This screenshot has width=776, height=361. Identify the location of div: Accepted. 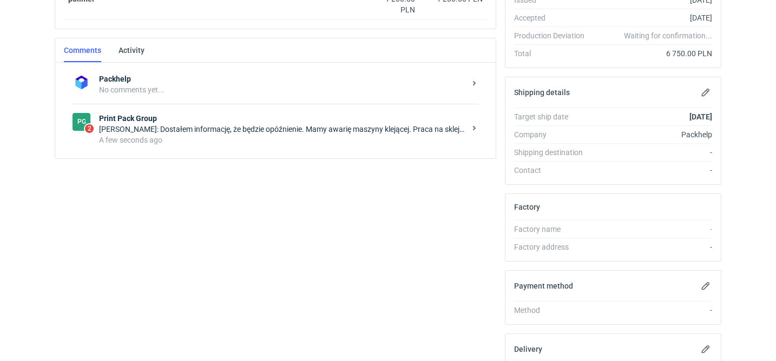
(553, 18).